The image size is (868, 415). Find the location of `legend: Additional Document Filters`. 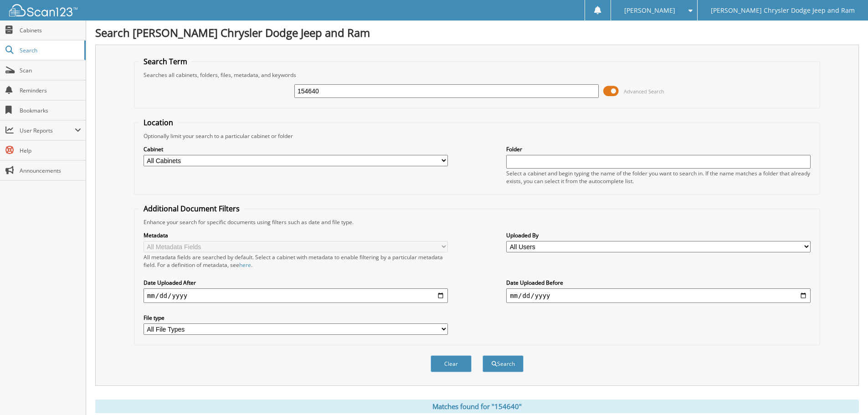

legend: Additional Document Filters is located at coordinates (192, 208).